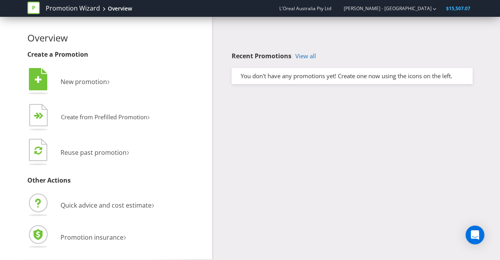  Describe the element at coordinates (84, 82) in the screenshot. I see `span: New promotion` at that location.